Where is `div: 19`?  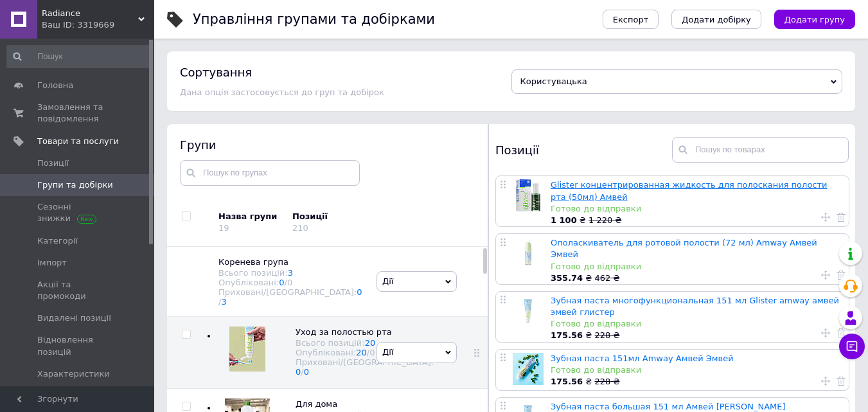 div: 19 is located at coordinates (224, 227).